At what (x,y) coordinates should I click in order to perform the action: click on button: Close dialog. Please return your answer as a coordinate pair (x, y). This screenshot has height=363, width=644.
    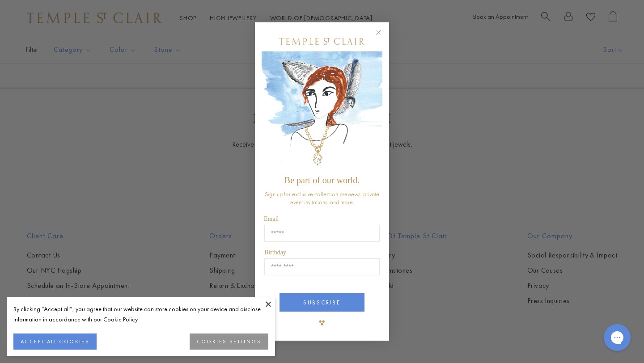
    Looking at the image, I should click on (382, 37).